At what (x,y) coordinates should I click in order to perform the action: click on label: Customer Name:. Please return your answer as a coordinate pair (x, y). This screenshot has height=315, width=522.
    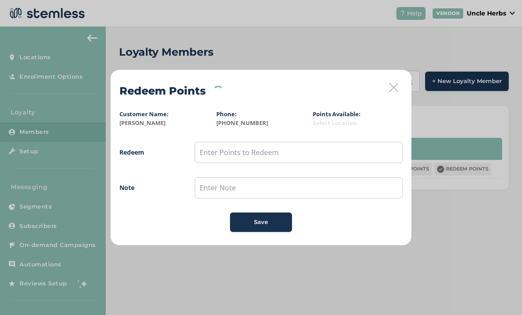
    Looking at the image, I should click on (144, 114).